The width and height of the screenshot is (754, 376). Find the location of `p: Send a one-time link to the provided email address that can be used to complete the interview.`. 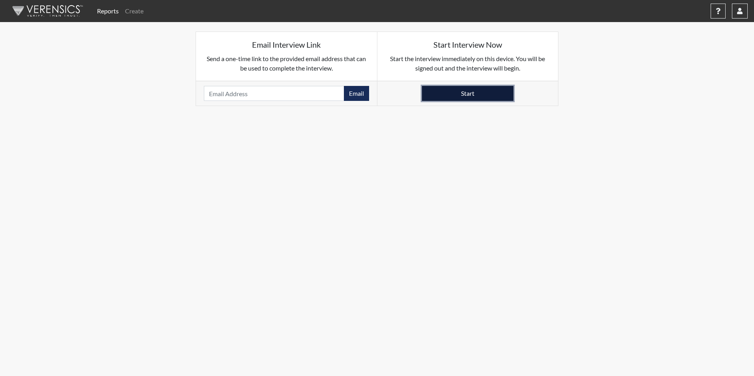

p: Send a one-time link to the provided email address that can be used to complete the interview. is located at coordinates (286, 64).